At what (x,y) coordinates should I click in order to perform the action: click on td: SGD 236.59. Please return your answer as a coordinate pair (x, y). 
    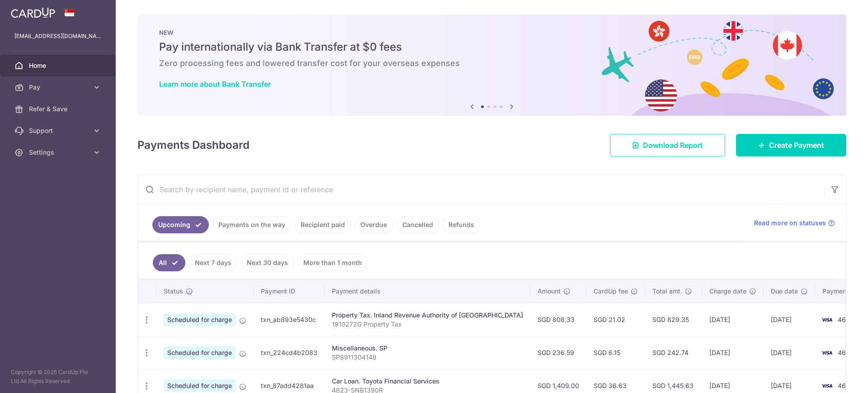
    Looking at the image, I should click on (558, 353).